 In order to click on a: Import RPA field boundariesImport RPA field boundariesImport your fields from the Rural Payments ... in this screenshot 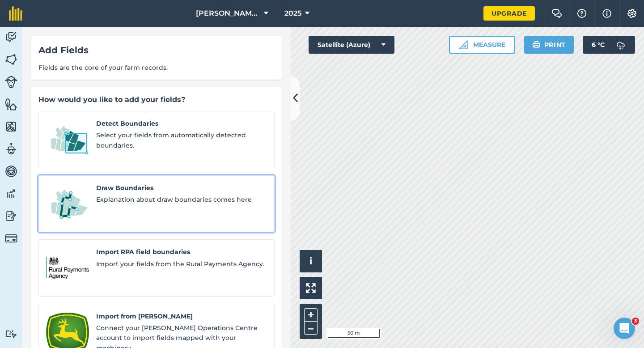, I will do `click(156, 268)`.